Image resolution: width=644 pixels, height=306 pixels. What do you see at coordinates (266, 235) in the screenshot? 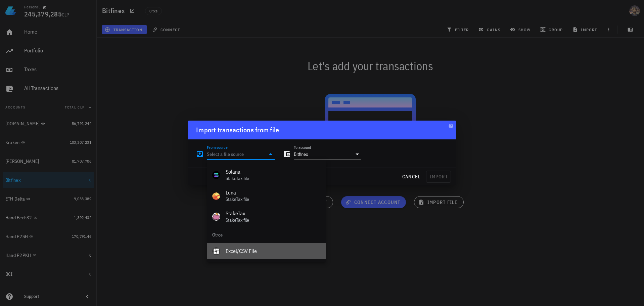
I see `div: Otros` at bounding box center [266, 235].